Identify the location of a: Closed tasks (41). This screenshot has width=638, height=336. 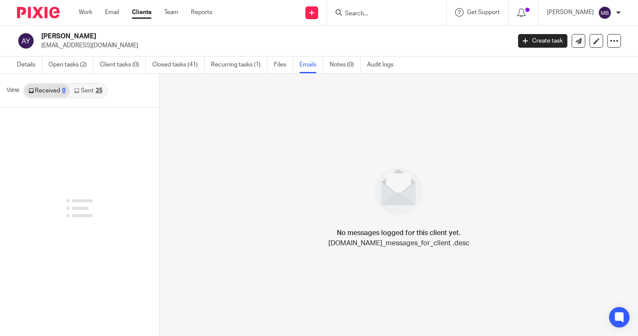
(178, 65).